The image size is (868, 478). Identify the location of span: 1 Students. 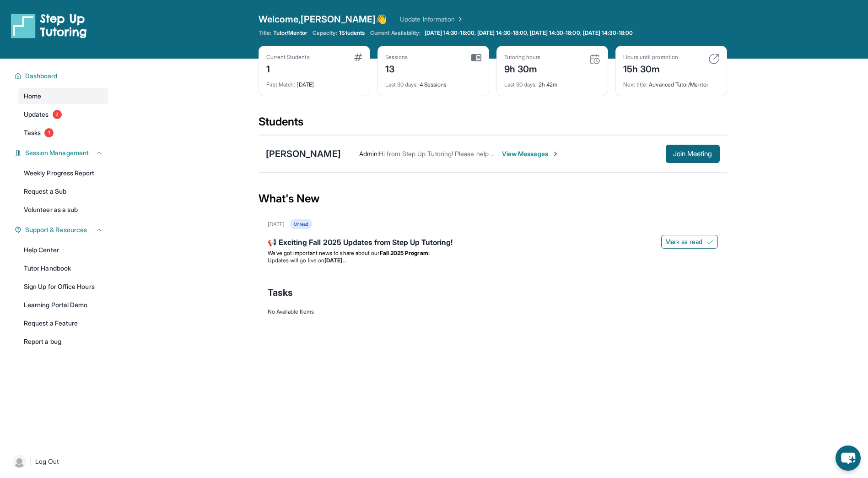
(352, 33).